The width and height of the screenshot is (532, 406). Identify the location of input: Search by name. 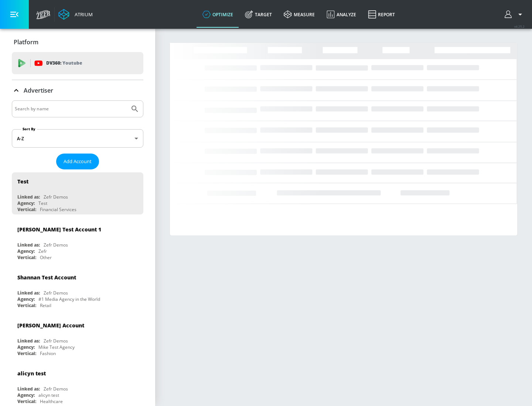
(70, 109).